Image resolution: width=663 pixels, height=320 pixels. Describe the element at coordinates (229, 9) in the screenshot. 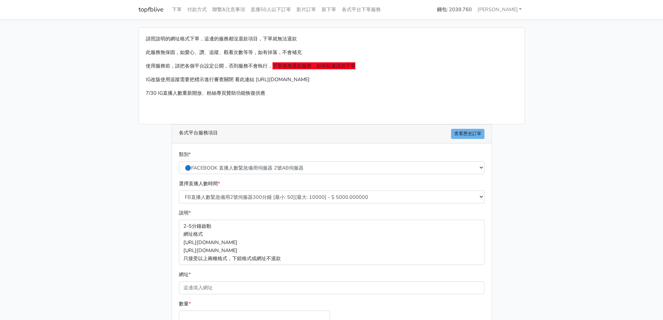

I see `a: 聯繫&注意事項` at that location.